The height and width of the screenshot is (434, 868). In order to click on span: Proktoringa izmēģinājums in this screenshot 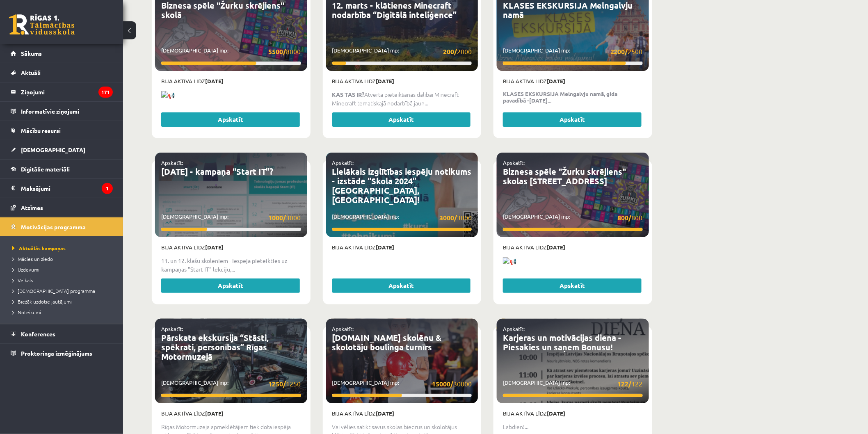, I will do `click(57, 353)`.